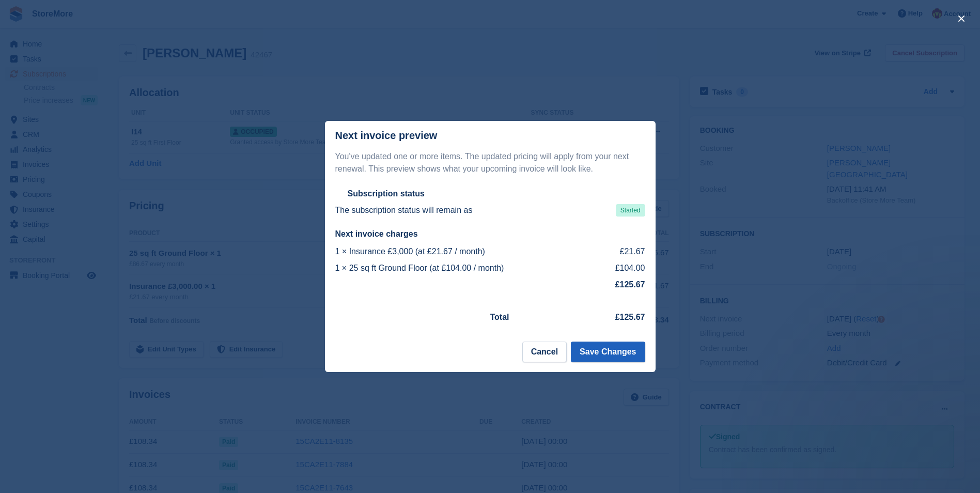 The width and height of the screenshot is (980, 493). Describe the element at coordinates (467, 251) in the screenshot. I see `td: 1 × Insurance £3,000 (at £21.67 / month)` at that location.